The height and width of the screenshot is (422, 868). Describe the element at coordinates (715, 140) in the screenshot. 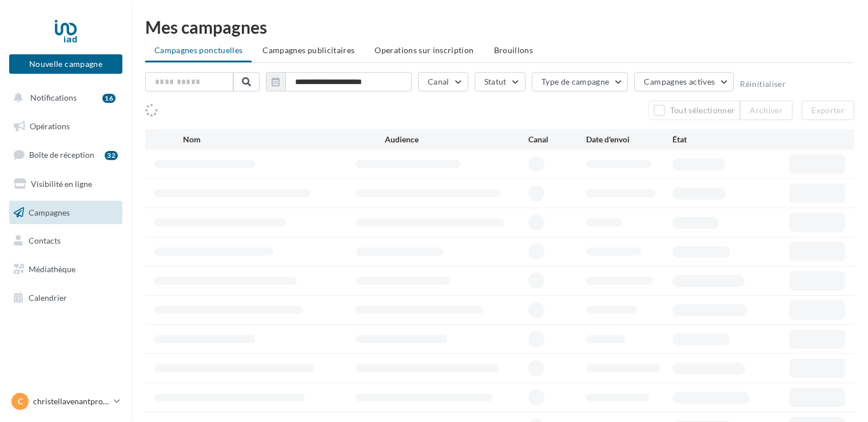

I see `div: État` at that location.